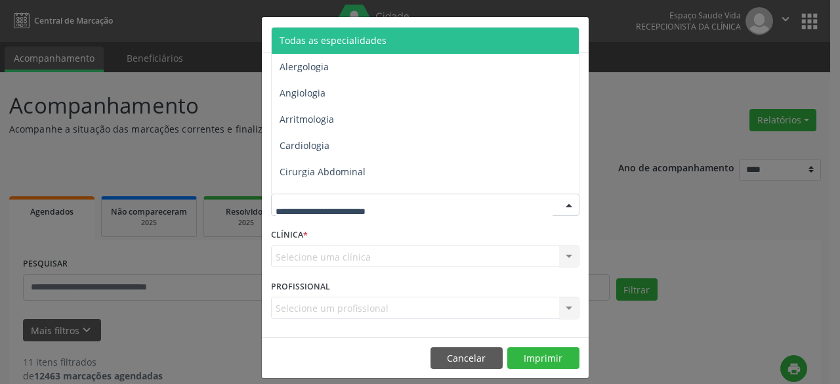 The image size is (840, 384). Describe the element at coordinates (289, 235) in the screenshot. I see `label: CLÍNICA` at that location.